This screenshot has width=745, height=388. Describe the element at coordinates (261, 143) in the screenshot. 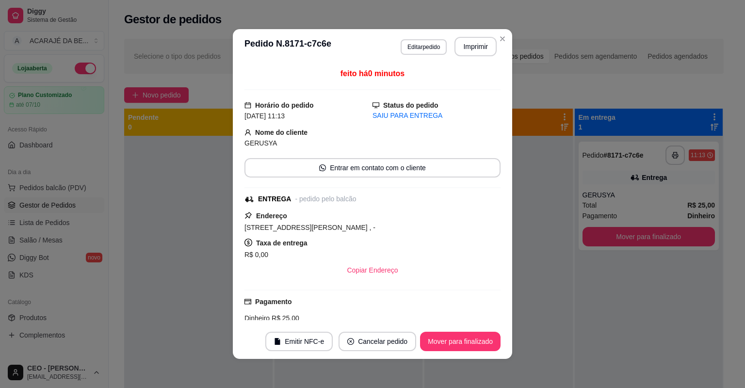

I see `span: GERUSYA` at that location.